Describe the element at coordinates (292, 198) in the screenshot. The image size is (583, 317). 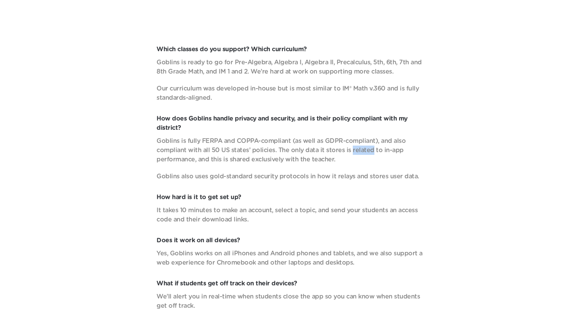
I see `p: How hard is it to get set up?` at that location.